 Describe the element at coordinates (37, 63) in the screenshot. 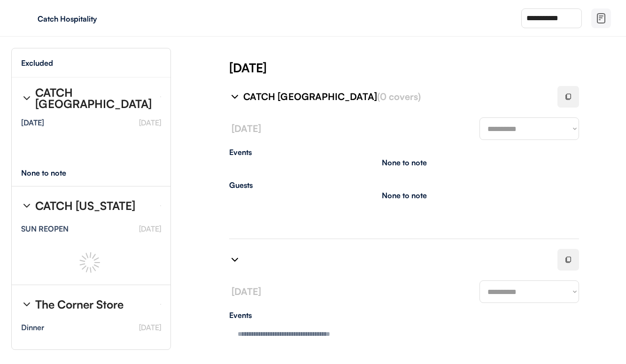

I see `div: Excluded` at that location.